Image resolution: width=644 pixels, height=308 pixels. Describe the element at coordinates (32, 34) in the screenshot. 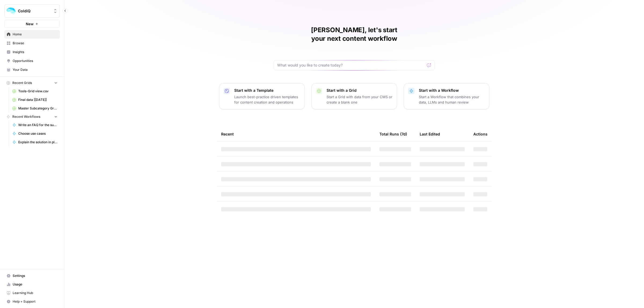

I see `a: Home` at that location.